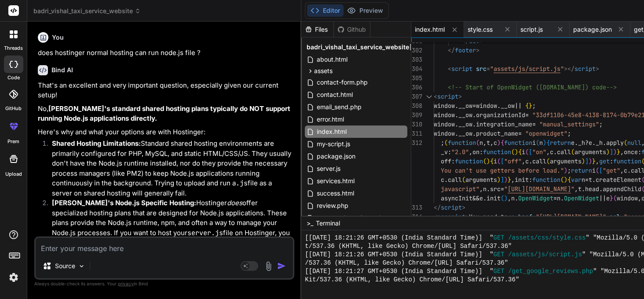 The image size is (644, 299). Describe the element at coordinates (332, 59) in the screenshot. I see `span: about.html` at that location.